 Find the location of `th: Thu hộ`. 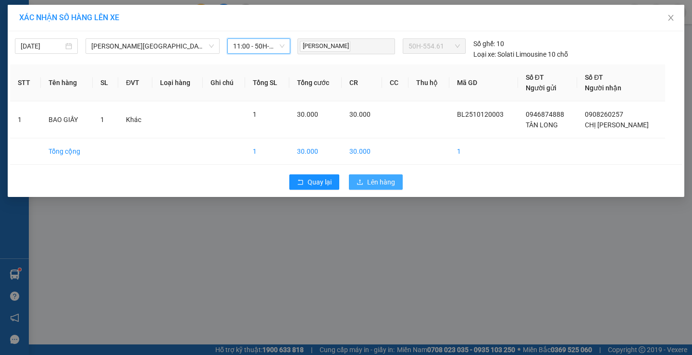

th: Thu hộ is located at coordinates (429, 83).